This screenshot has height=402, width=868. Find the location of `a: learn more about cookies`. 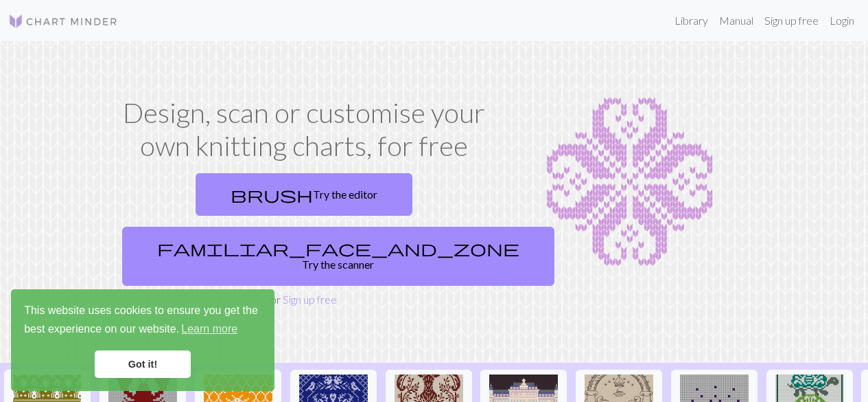

a: learn more about cookies is located at coordinates (209, 329).